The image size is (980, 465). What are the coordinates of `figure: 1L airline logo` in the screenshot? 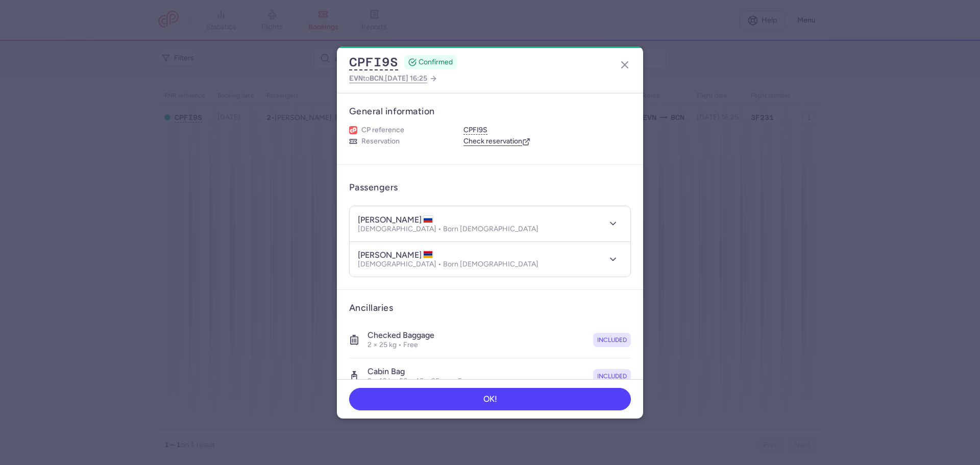 It's located at (353, 130).